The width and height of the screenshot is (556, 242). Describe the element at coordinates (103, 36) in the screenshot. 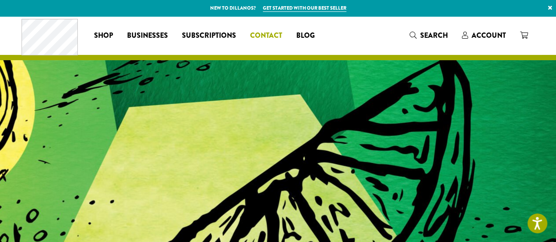

I see `span: Shop` at that location.